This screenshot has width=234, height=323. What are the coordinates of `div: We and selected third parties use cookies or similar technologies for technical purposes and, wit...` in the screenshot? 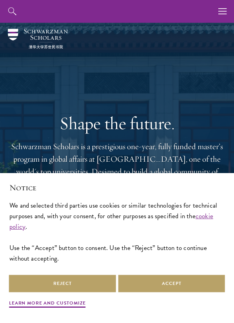 It's located at (117, 232).